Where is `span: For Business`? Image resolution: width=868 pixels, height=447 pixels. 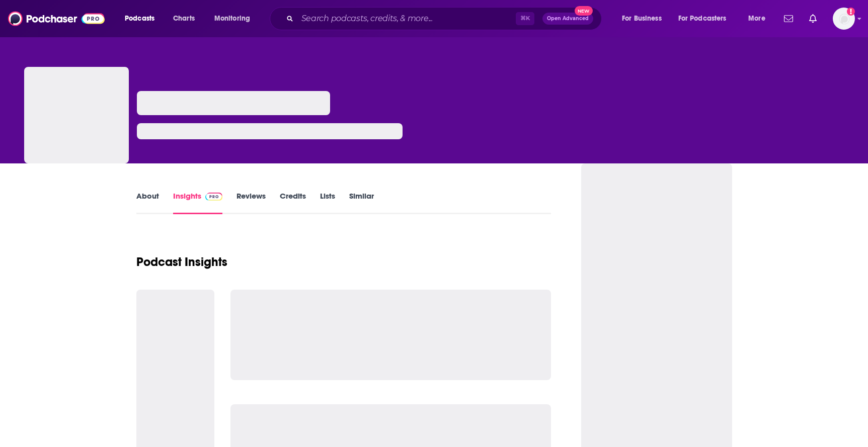
span: For Business is located at coordinates (642, 19).